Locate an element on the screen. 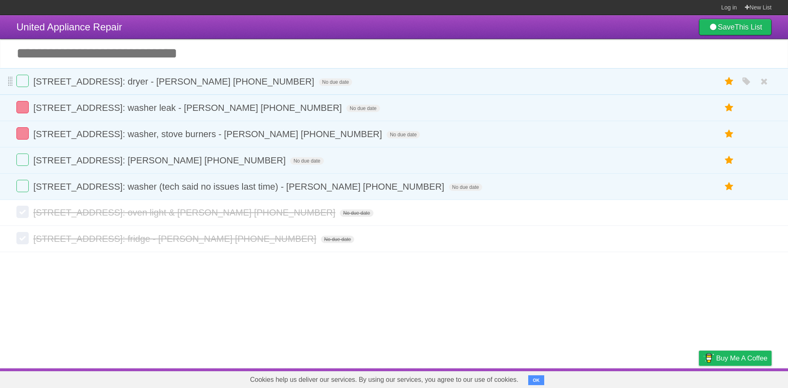 The width and height of the screenshot is (788, 388). span: Cookies help us deliver our services. By using our services, you agree to our use of cookies. is located at coordinates (384, 380).